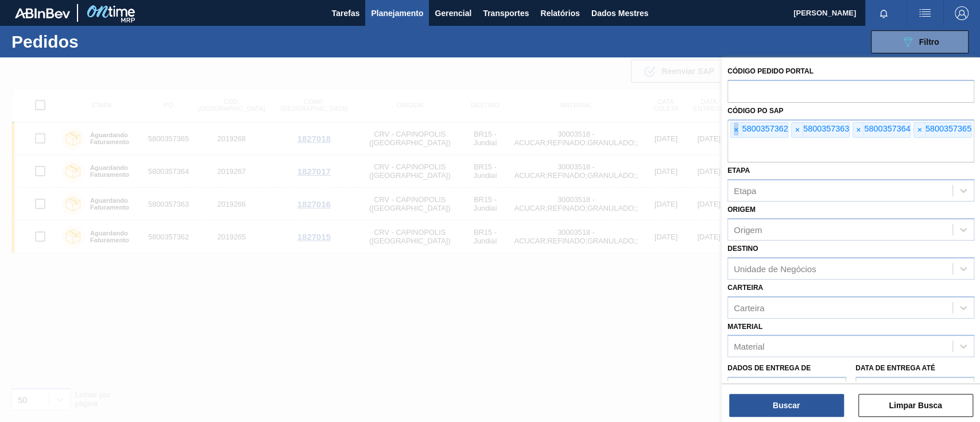 The image size is (980, 422). What do you see at coordinates (42, 13) in the screenshot?
I see `img: TNhmsLtSVTkK8tSr43FrP2fwEKptu5GPRR3wAAAABJRU5ErkJggg==` at bounding box center [42, 13].